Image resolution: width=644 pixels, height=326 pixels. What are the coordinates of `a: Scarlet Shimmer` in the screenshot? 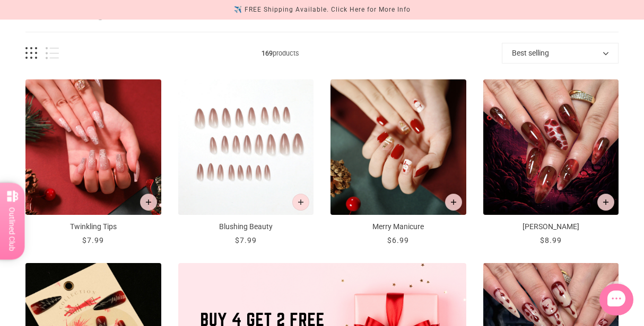 It's located at (551, 163).